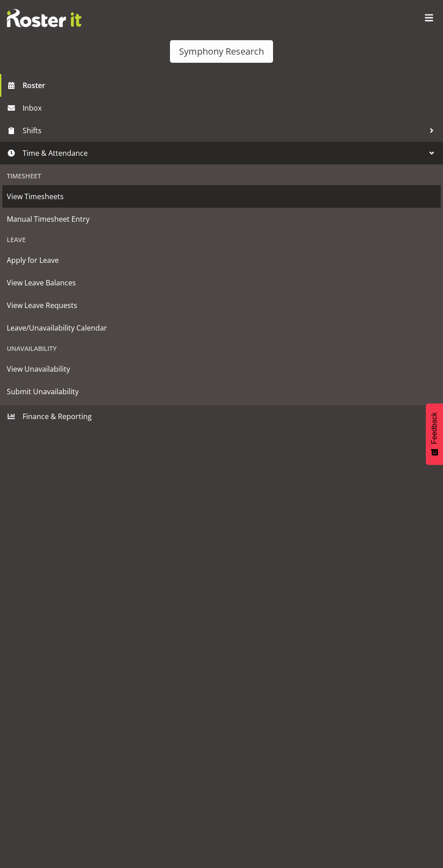 The height and width of the screenshot is (868, 443). Describe the element at coordinates (221, 197) in the screenshot. I see `a: View Timesheets` at that location.